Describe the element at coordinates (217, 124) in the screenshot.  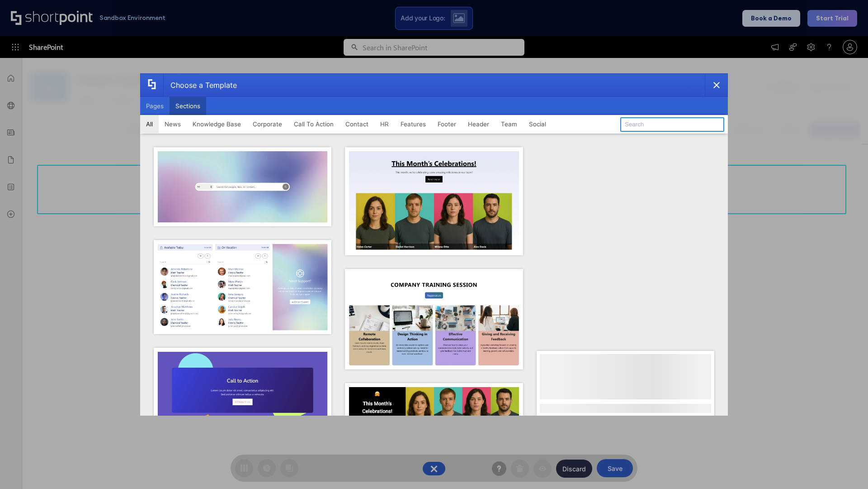
I see `button: Knowledge Base` at that location.